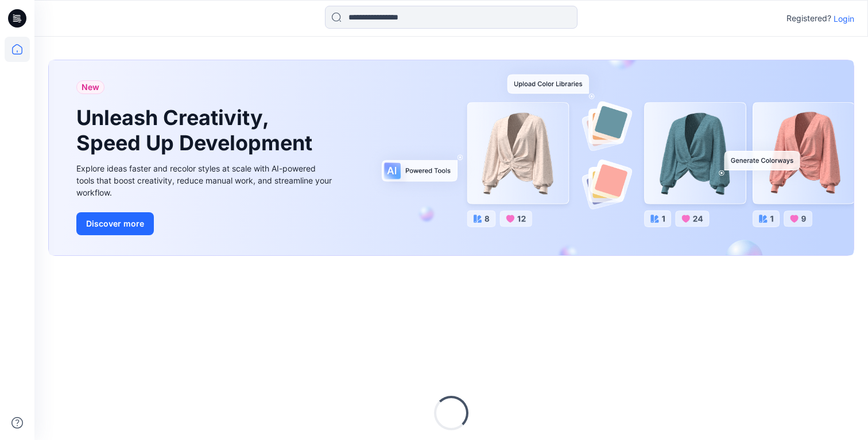  What do you see at coordinates (90, 87) in the screenshot?
I see `span: New` at bounding box center [90, 87].